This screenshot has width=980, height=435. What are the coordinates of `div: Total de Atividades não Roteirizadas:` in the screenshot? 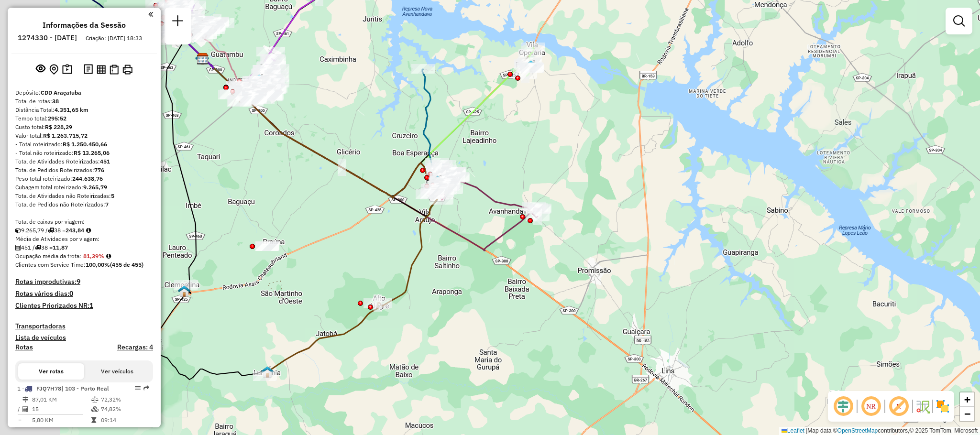 It's located at (84, 195).